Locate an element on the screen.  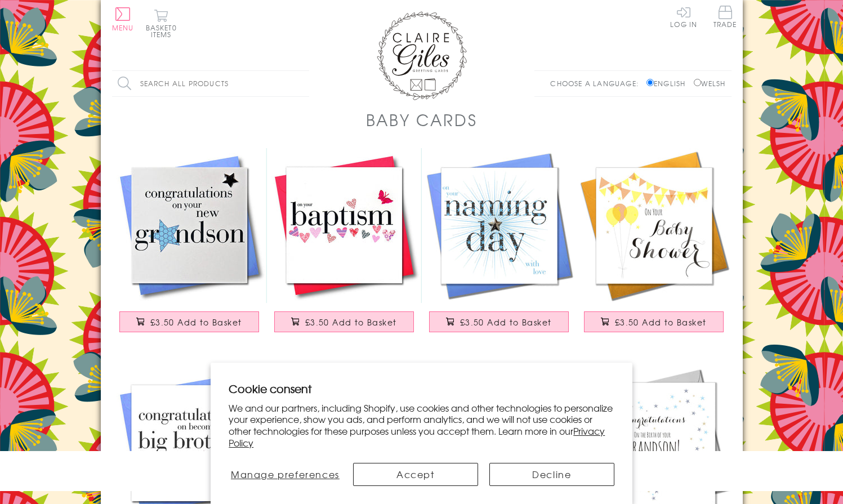
p: We and our partners, including Shopify, use cookies and other technologies to personalize your ex... is located at coordinates (421, 425).